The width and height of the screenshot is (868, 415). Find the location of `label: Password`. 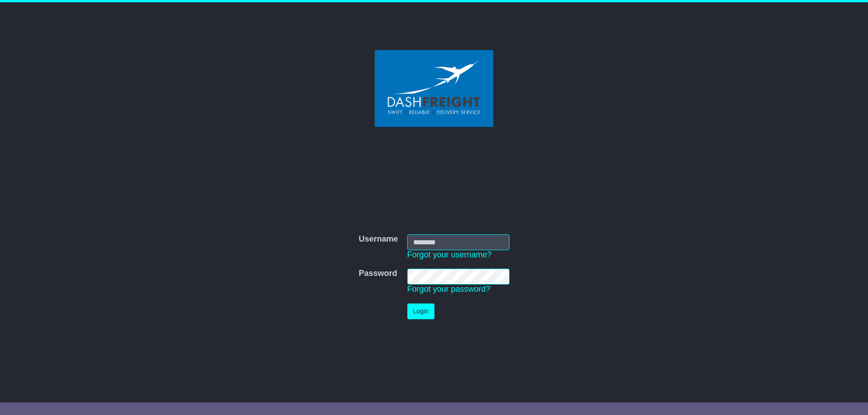

label: Password is located at coordinates (377, 274).